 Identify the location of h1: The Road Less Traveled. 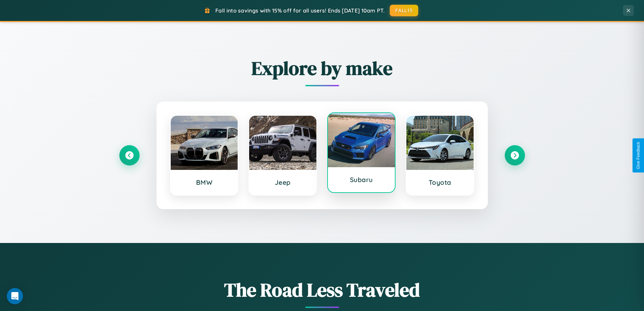
(322, 290).